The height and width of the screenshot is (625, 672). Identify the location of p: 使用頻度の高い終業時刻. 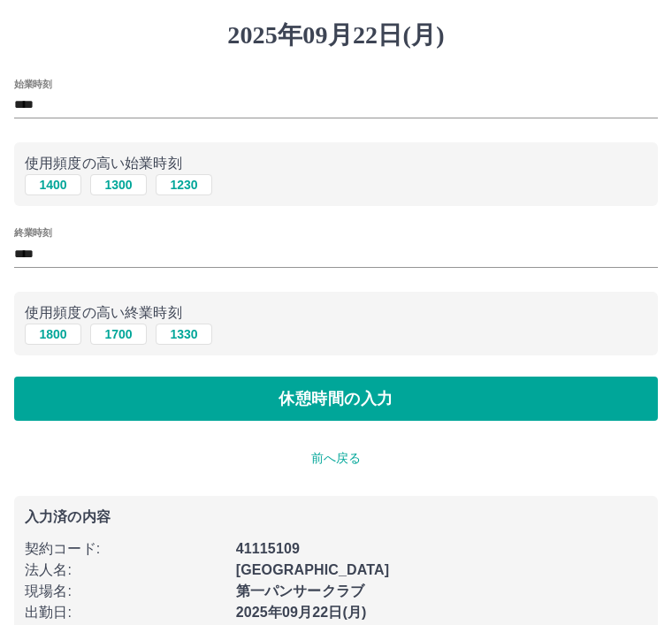
(336, 313).